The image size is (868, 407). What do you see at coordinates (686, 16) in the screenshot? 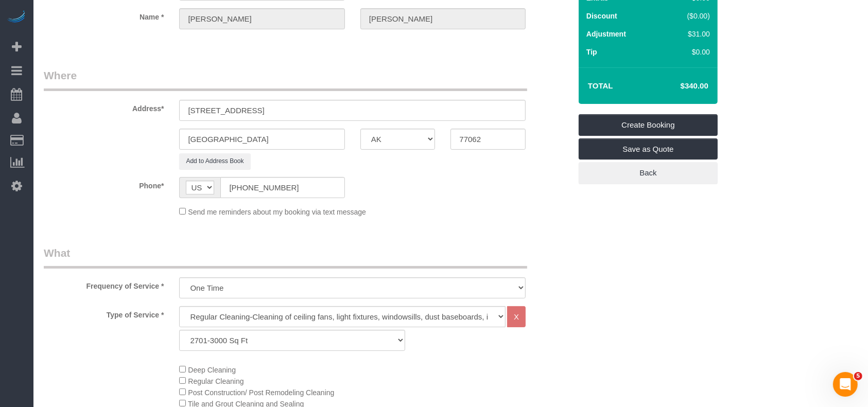
I see `div: ($0.00)` at bounding box center [686, 16].